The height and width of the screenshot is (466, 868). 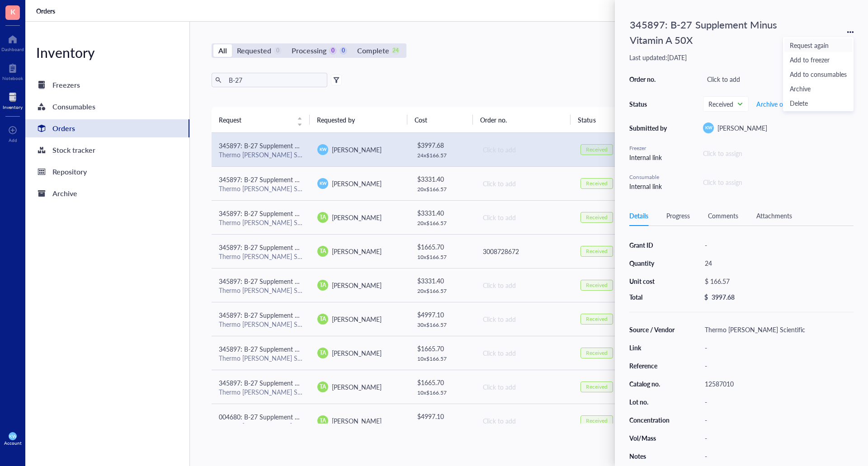 What do you see at coordinates (639, 216) in the screenshot?
I see `div: Details` at bounding box center [639, 216].